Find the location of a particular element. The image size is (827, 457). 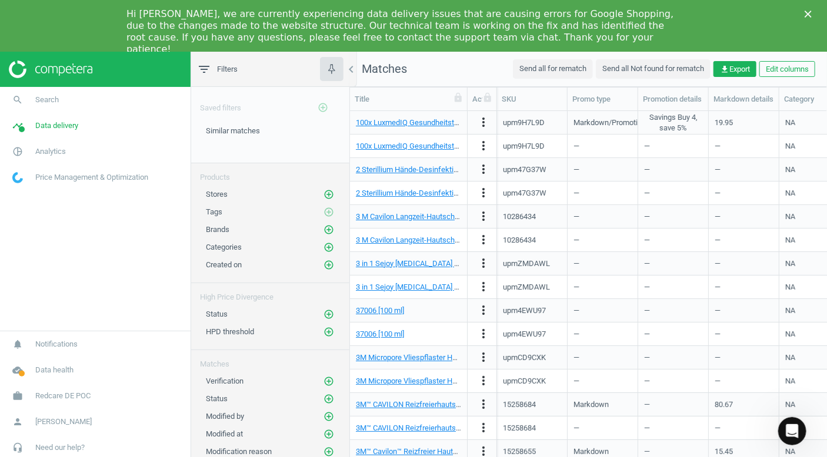

i: filter_list is located at coordinates (204, 69).